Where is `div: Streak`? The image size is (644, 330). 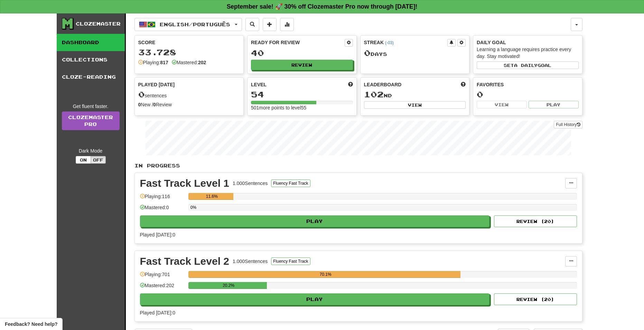 div: Streak is located at coordinates (406, 42).